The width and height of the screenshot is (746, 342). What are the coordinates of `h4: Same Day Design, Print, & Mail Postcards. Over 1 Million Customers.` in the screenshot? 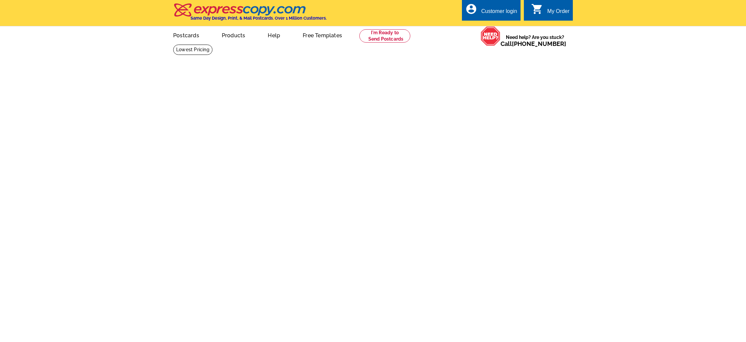 It's located at (258, 18).